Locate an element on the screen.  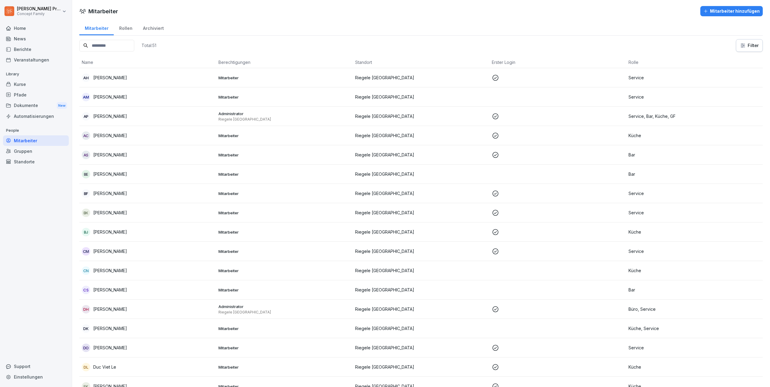
a: Kurse is located at coordinates (36, 84).